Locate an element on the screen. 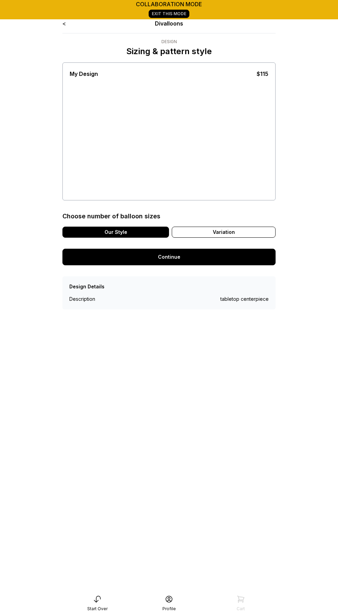 This screenshot has width=338, height=614. div: My Design is located at coordinates (84, 74).